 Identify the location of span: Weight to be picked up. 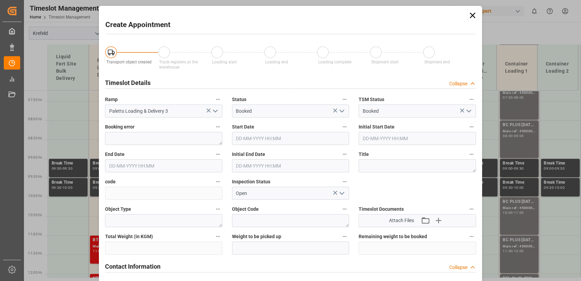
(257, 236).